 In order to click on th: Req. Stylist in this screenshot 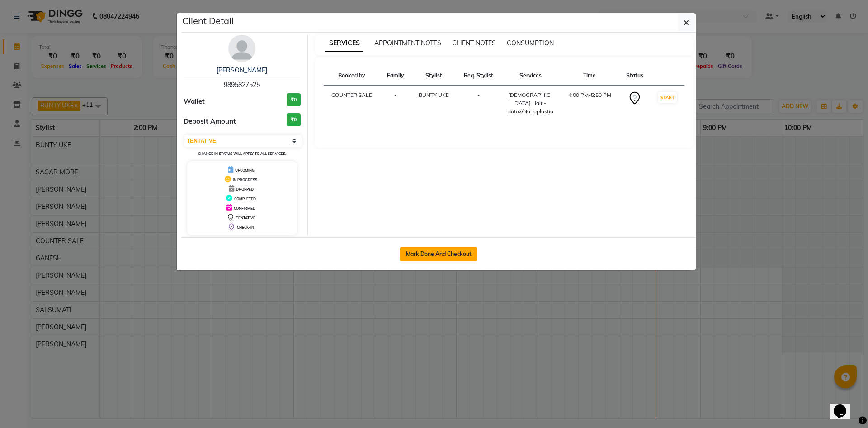, I will do `click(479, 75)`.